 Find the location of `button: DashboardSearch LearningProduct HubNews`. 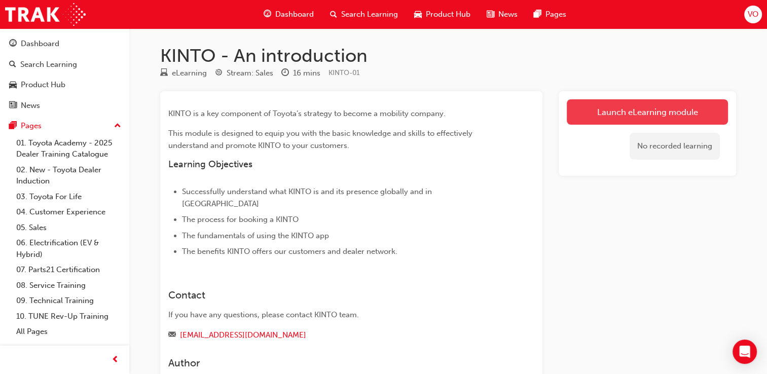

button: DashboardSearch LearningProduct HubNews is located at coordinates (64, 75).